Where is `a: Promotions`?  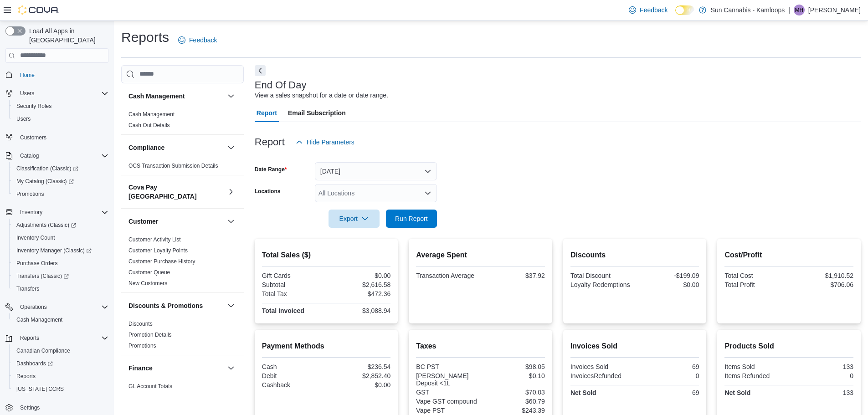
a: Promotions is located at coordinates (142, 346).